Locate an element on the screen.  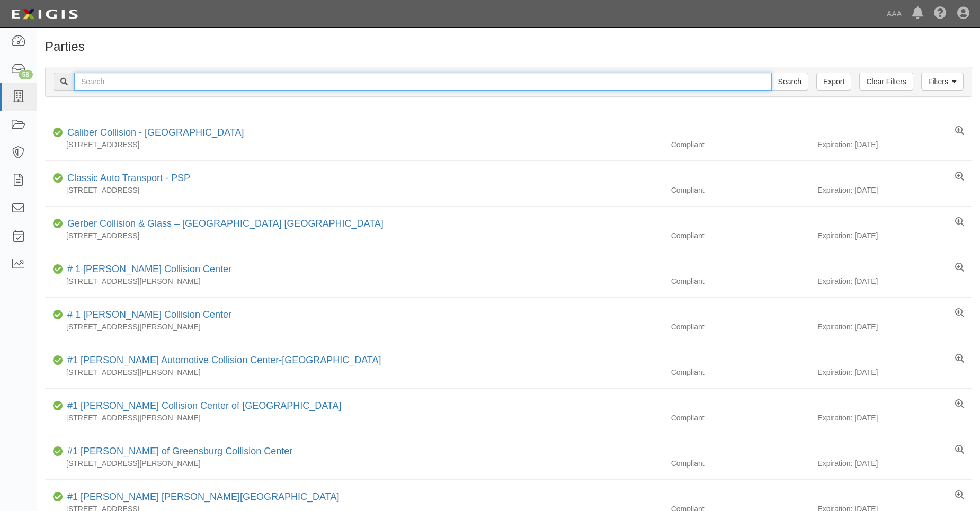
div: Classic Auto Transport - PSP is located at coordinates (126, 178).